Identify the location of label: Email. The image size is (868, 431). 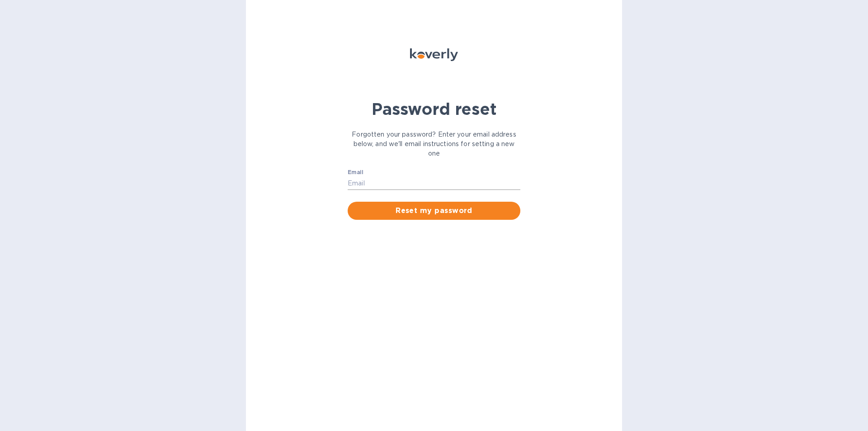
(356, 173).